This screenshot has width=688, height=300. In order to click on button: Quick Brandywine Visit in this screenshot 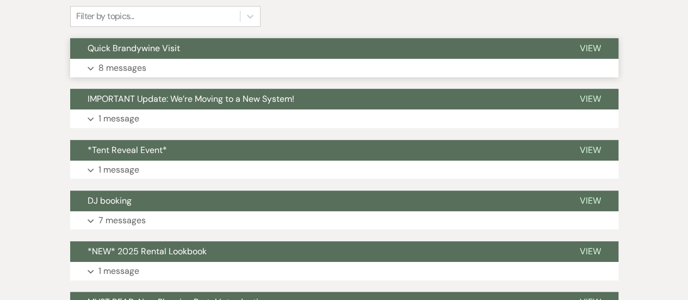, I will do `click(316, 48)`.